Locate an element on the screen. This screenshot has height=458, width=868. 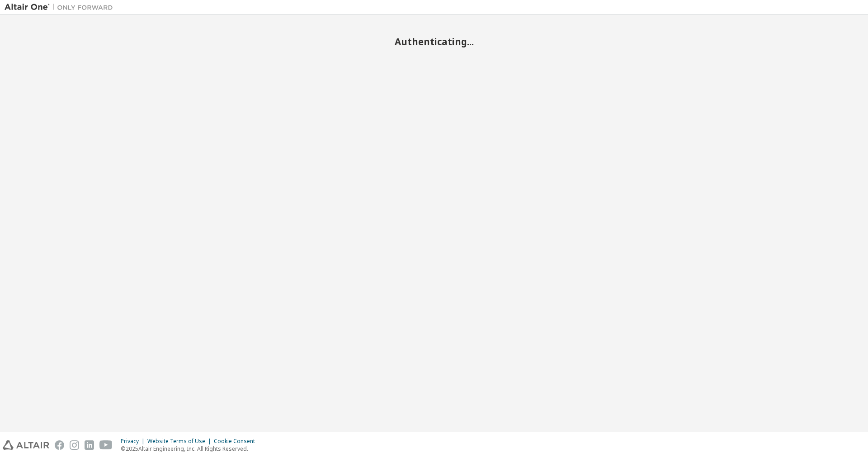
img: facebook.svg is located at coordinates (59, 445).